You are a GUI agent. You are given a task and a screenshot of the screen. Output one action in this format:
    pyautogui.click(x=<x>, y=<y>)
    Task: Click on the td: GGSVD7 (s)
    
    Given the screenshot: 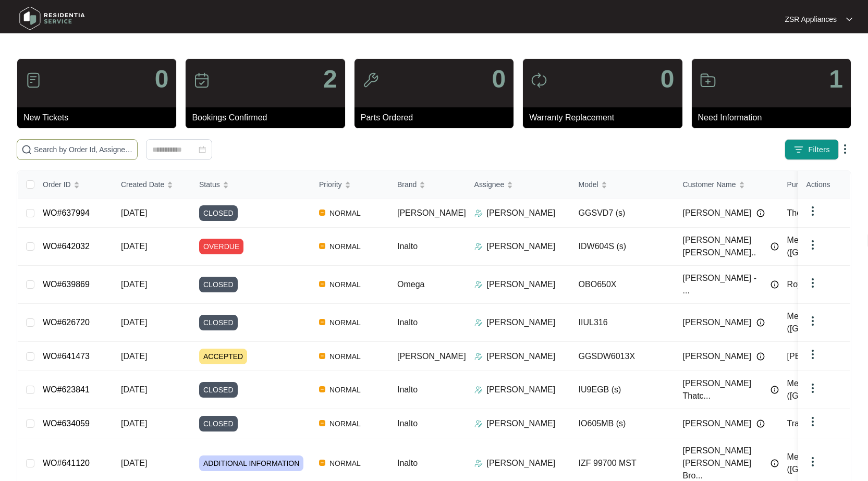 What is the action you would take?
    pyautogui.click(x=623, y=213)
    